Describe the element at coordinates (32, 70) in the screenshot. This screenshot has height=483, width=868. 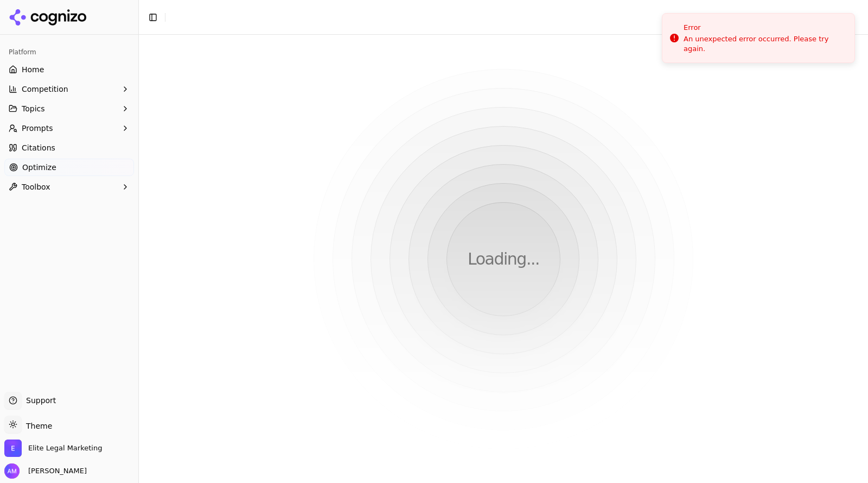
I see `span: Home` at that location.